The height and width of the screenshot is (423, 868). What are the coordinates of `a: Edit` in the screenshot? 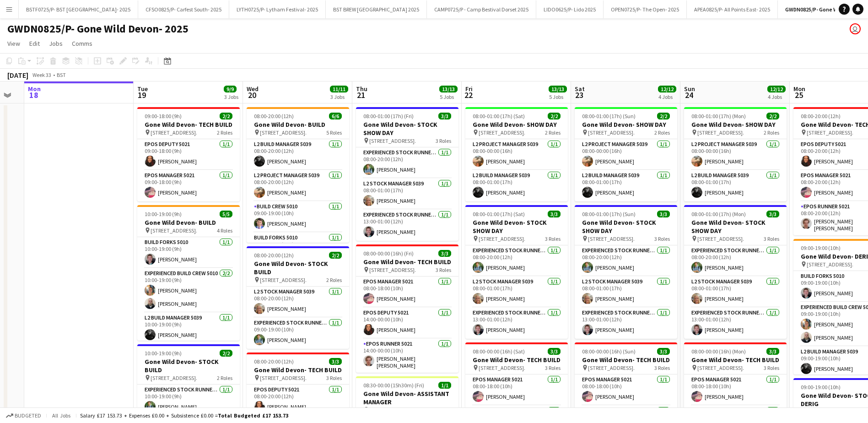 It's located at (35, 44).